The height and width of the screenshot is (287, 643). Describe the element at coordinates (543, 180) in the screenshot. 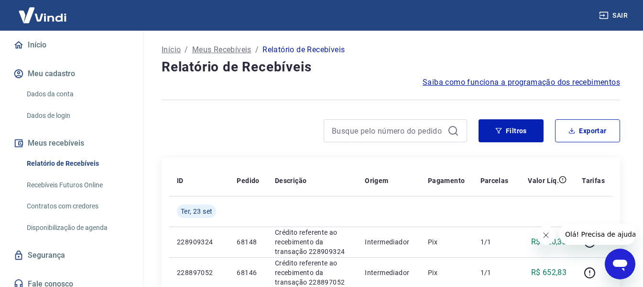

I see `p: Valor Líq.` at that location.